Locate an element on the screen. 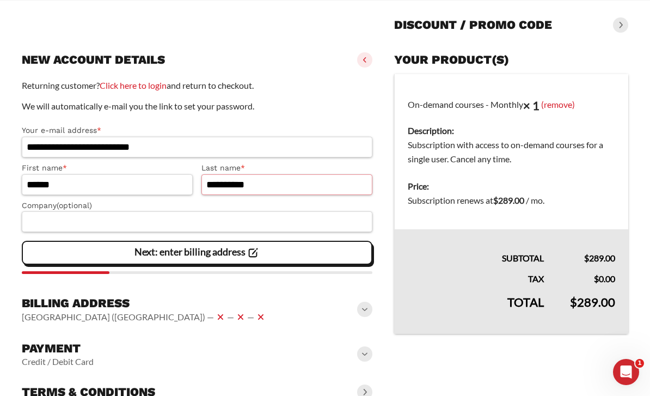 This screenshot has width=650, height=396. vaadin-button: Next: enter billing address is located at coordinates (197, 252).